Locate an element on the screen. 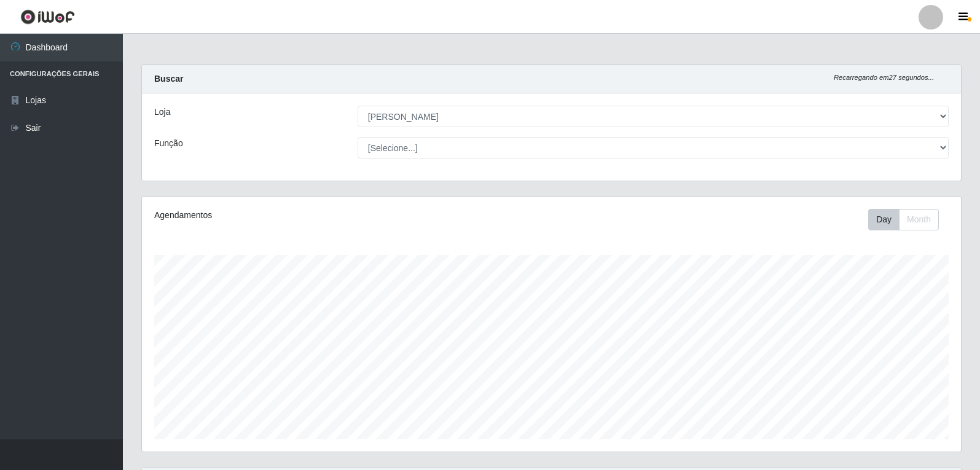 The image size is (980, 470). div: Toolbar with button groups is located at coordinates (908, 219).